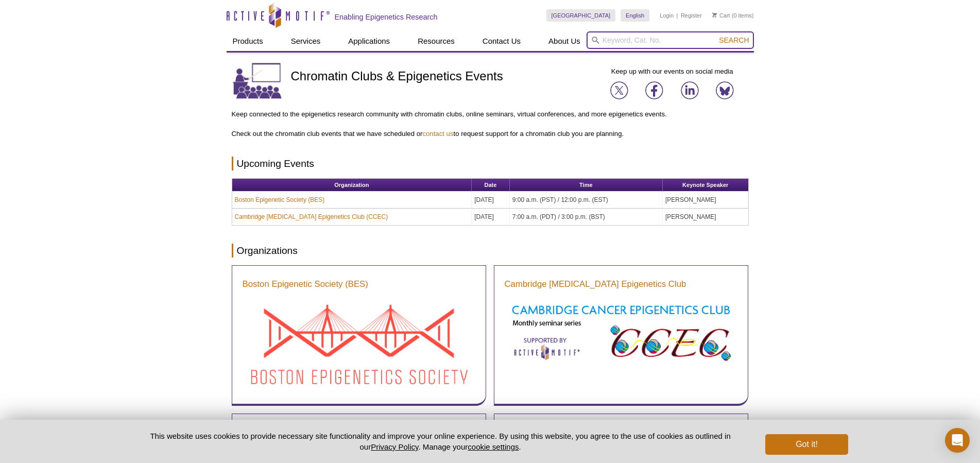  I want to click on img: Join us on LinkedIn, so click(690, 90).